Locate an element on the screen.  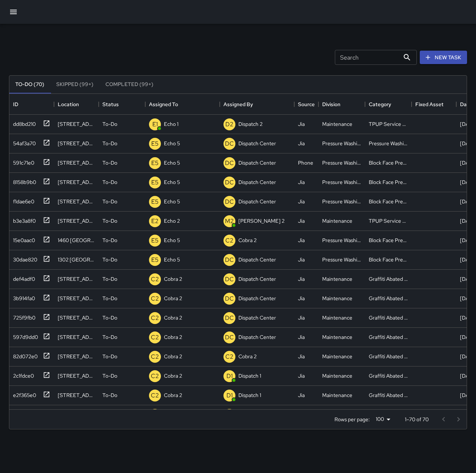
div: Category is located at coordinates (380, 104).